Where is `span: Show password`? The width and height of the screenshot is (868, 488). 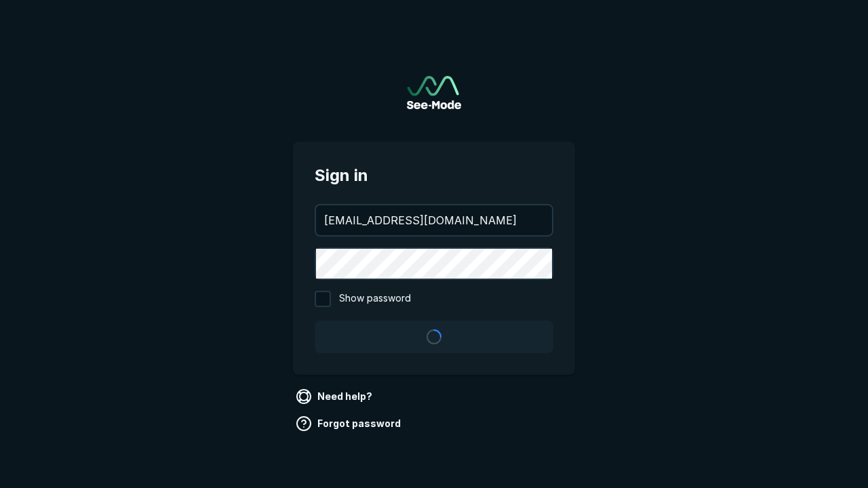 span: Show password is located at coordinates (374, 299).